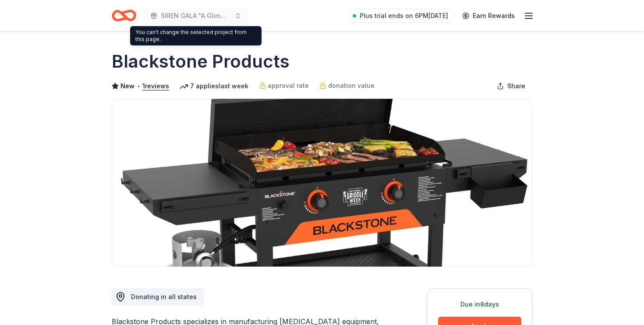  I want to click on div: Due in 8 days, so click(480, 304).